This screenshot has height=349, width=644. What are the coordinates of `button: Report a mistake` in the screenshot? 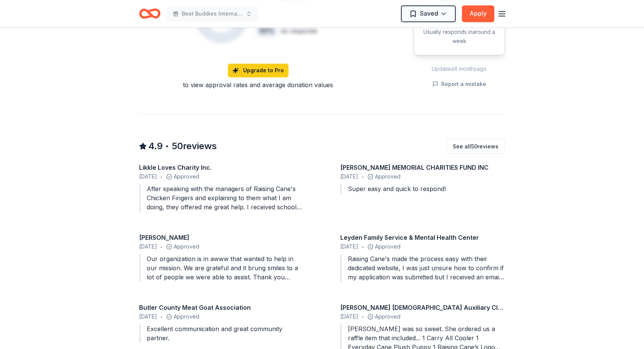 It's located at (459, 84).